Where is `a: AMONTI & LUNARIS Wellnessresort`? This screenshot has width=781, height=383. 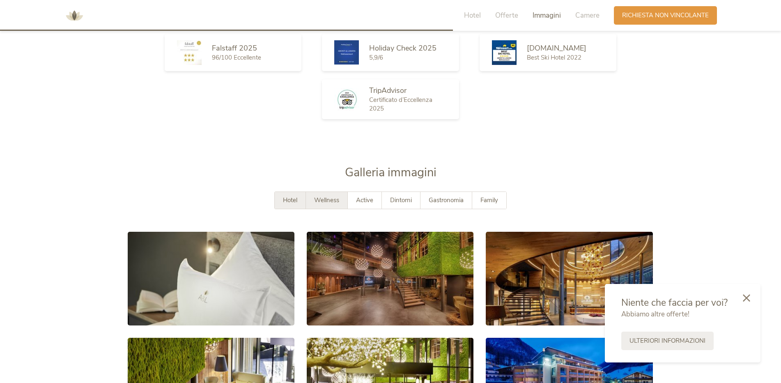 a: AMONTI & LUNARIS Wellnessresort is located at coordinates (74, 15).